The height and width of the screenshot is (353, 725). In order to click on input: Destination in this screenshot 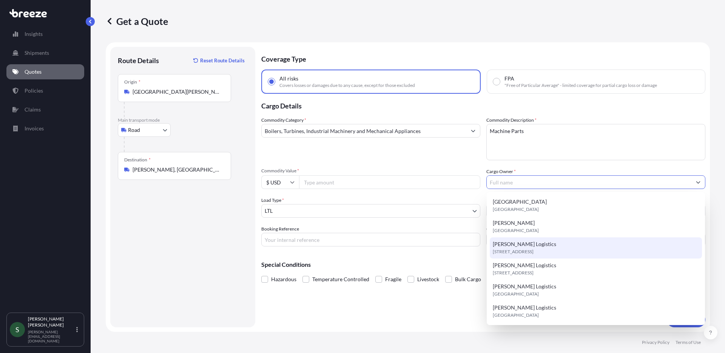, I will do `click(177, 169)`.